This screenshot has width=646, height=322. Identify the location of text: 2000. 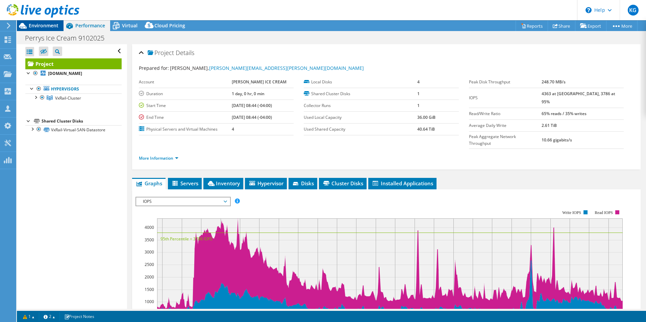
(149, 277).